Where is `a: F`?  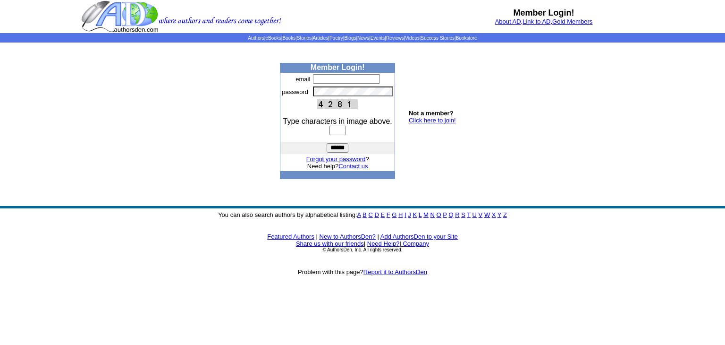
a: F is located at coordinates (389, 214).